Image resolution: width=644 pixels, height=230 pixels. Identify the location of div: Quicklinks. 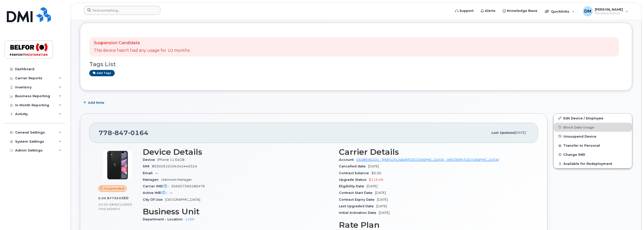
(560, 12).